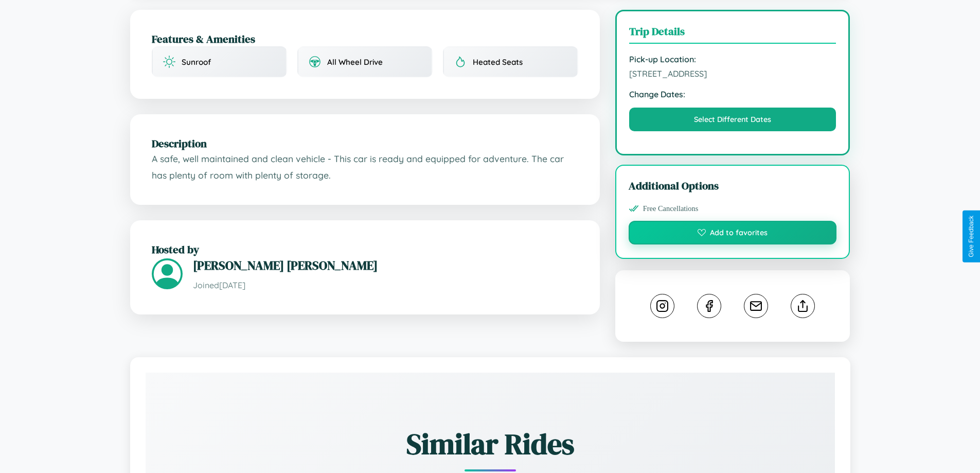 Image resolution: width=980 pixels, height=473 pixels. What do you see at coordinates (364, 167) in the screenshot?
I see `p: A safe, well maintained and clean vehicle - This car is ready and equipped for adventure. The car...` at bounding box center [364, 167].